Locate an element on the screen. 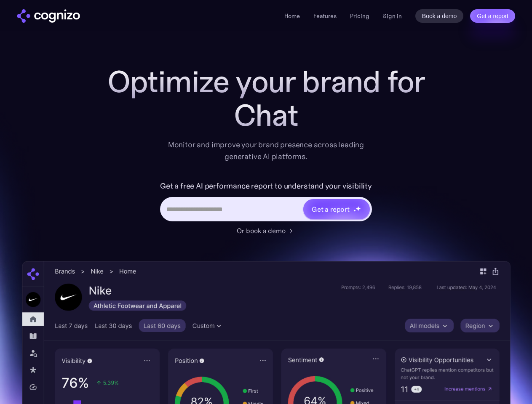 This screenshot has height=404, width=532. img: cognizo logo is located at coordinates (48, 16).